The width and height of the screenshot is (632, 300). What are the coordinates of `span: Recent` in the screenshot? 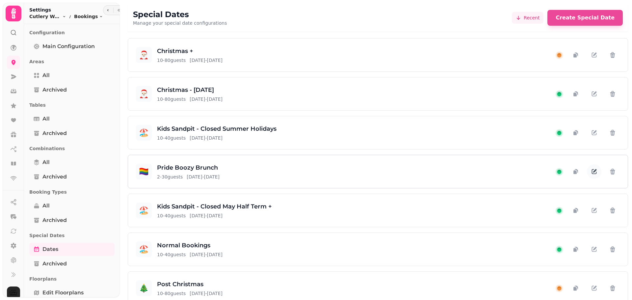 It's located at (532, 18).